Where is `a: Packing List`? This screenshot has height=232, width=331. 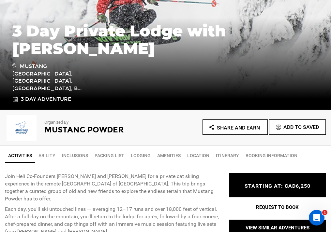
a: Packing List is located at coordinates (109, 156).